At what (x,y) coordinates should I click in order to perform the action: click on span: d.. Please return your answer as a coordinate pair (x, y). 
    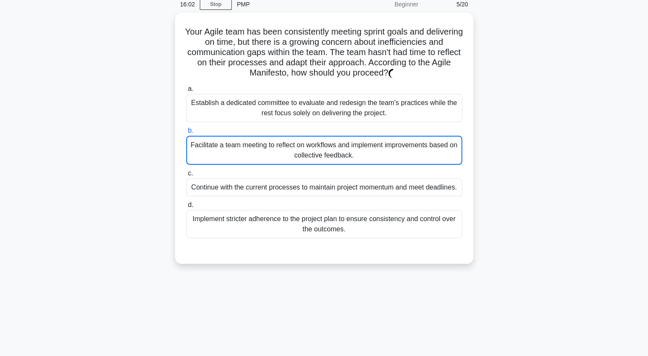
    Looking at the image, I should click on (191, 204).